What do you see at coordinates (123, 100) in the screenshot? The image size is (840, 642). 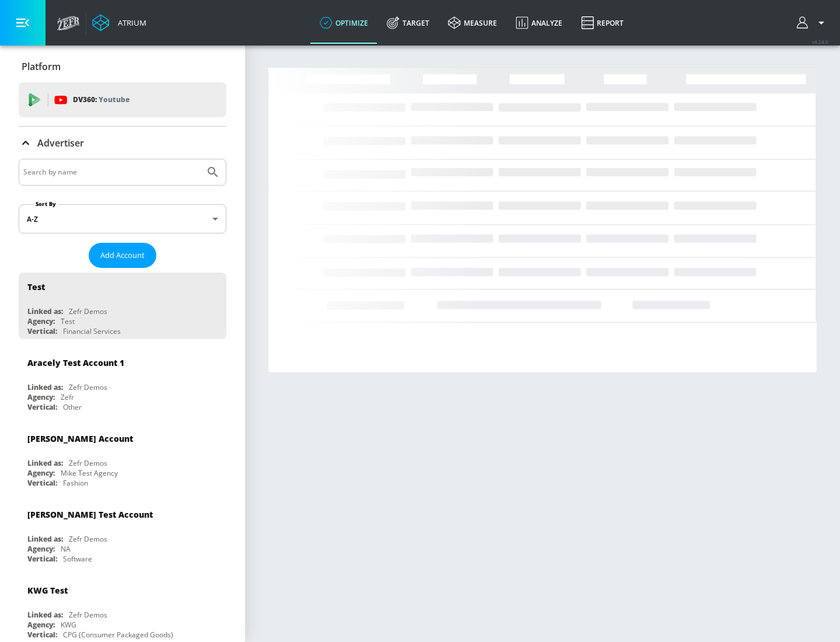 I see `div: DV360: Youtube` at bounding box center [123, 100].